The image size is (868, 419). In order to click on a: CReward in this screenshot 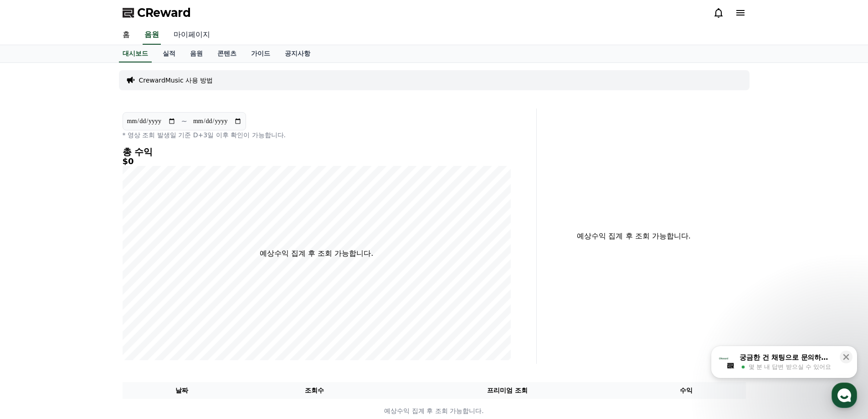, I will do `click(157, 13)`.